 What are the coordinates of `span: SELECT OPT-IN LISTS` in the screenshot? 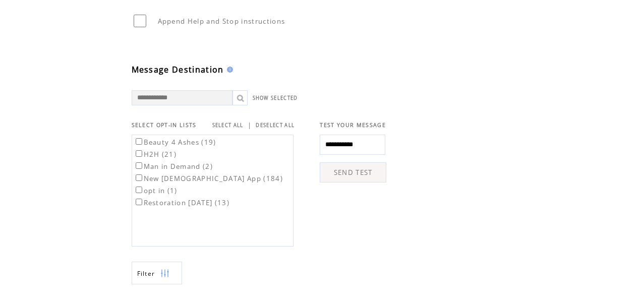 It's located at (164, 125).